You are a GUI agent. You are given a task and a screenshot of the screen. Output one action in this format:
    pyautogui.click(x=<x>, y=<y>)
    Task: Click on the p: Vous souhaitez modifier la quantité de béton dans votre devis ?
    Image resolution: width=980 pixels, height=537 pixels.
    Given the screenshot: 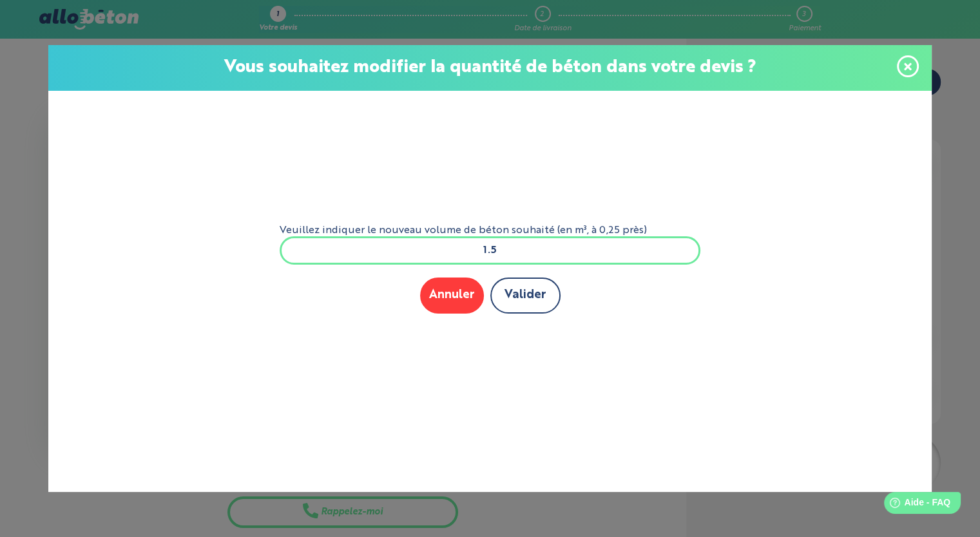 What is the action you would take?
    pyautogui.click(x=490, y=67)
    